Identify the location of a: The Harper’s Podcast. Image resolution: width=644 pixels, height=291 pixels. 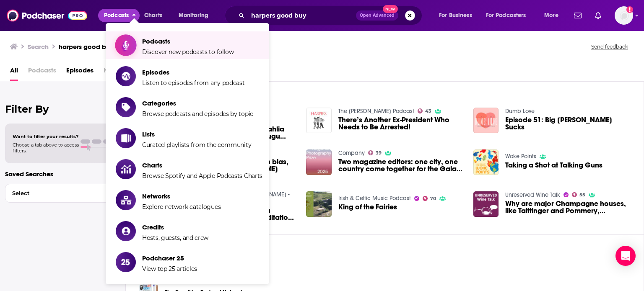
(376, 111).